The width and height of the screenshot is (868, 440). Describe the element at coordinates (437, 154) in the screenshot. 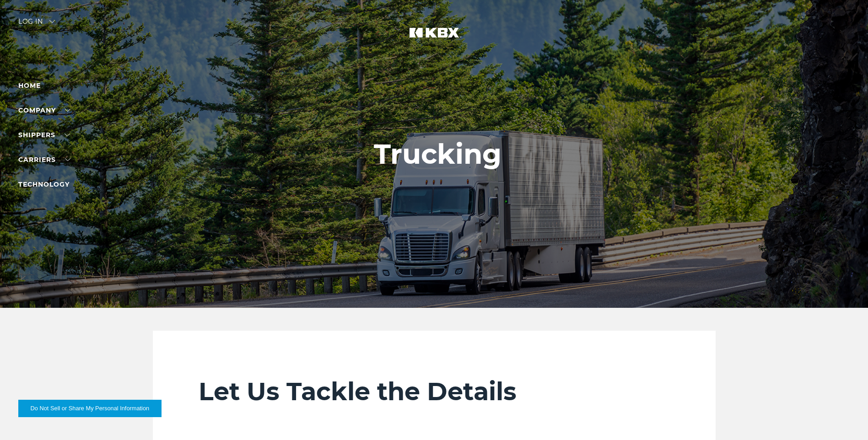

I see `h1: Trucking` at that location.